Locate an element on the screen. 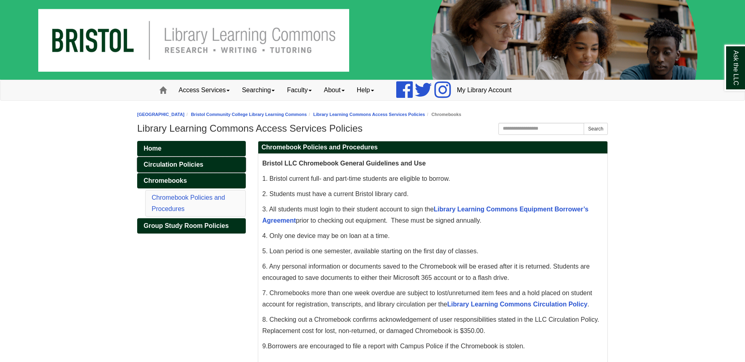 This screenshot has height=362, width=745. span: Borrowers are encouraged to file a report with Campus Police if the Chromebook is stolen. is located at coordinates (396, 345).